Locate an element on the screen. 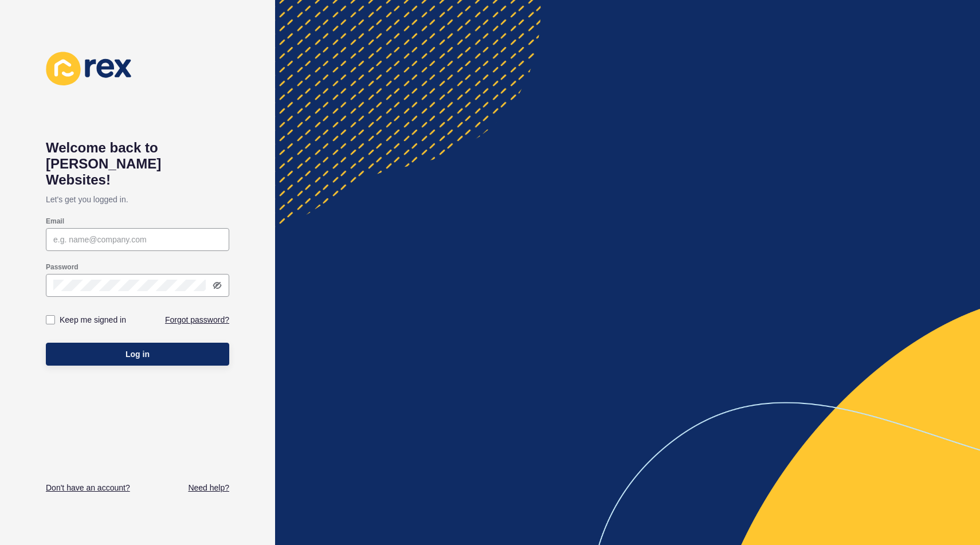 The image size is (980, 545). a: Need help? is located at coordinates (209, 487).